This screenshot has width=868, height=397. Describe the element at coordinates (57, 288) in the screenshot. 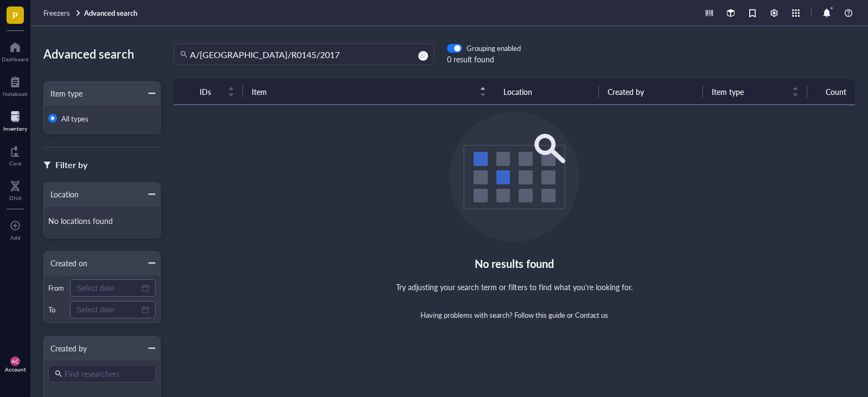

I see `div: From` at that location.